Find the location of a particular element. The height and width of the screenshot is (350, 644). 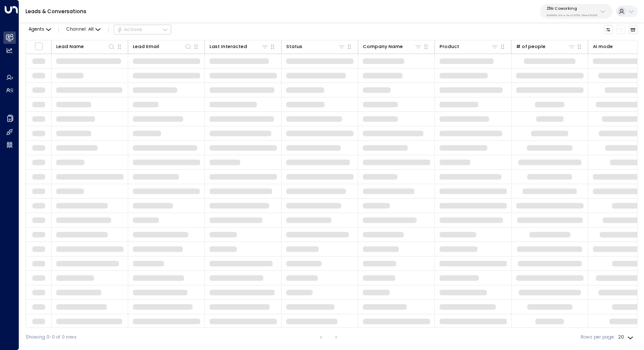

div: 20 is located at coordinates (626, 338).